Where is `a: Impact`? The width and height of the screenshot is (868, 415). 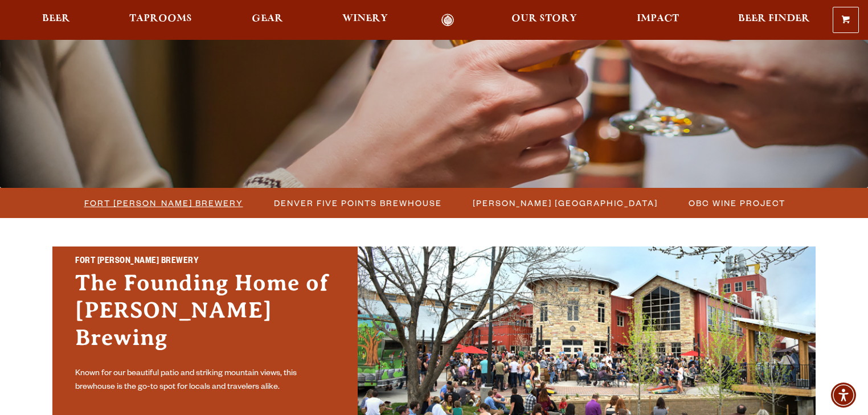
a: Impact is located at coordinates (659, 20).